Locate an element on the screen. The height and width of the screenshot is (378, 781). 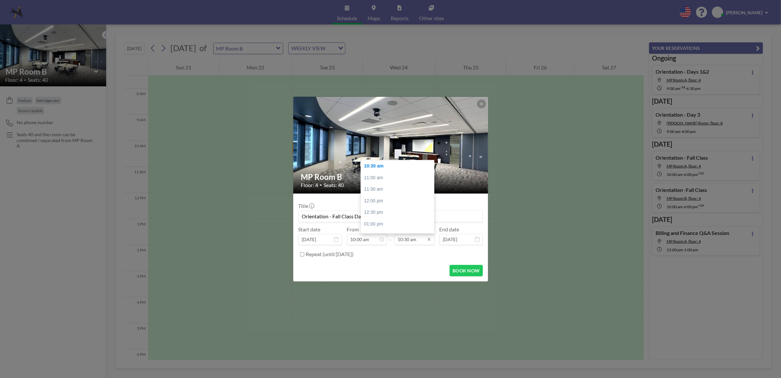
div: 10:30 am is located at coordinates (400, 166).